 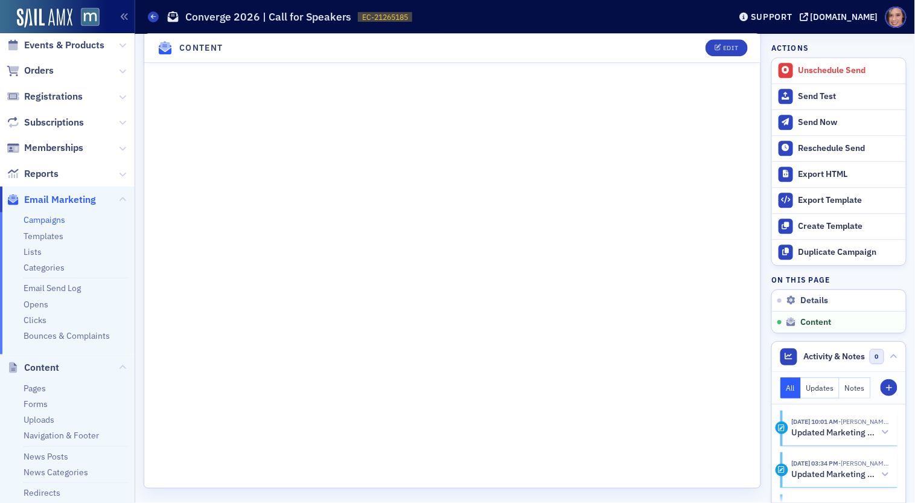 What do you see at coordinates (855, 387) in the screenshot?
I see `button: Notes` at bounding box center [855, 387].